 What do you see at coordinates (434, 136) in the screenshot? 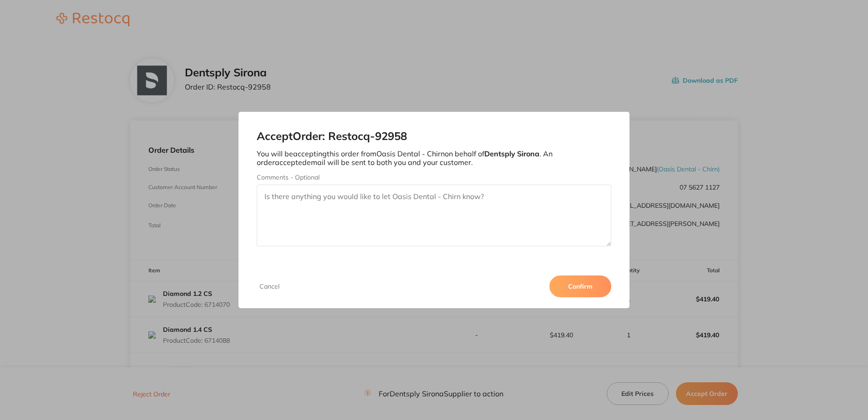
I see `h2: Accept Order: Restocq- 92958` at bounding box center [434, 136].